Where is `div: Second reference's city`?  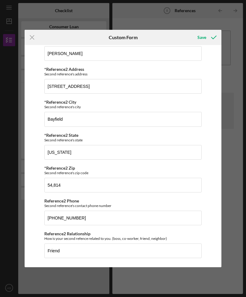
div: Second reference's city is located at coordinates (123, 107).